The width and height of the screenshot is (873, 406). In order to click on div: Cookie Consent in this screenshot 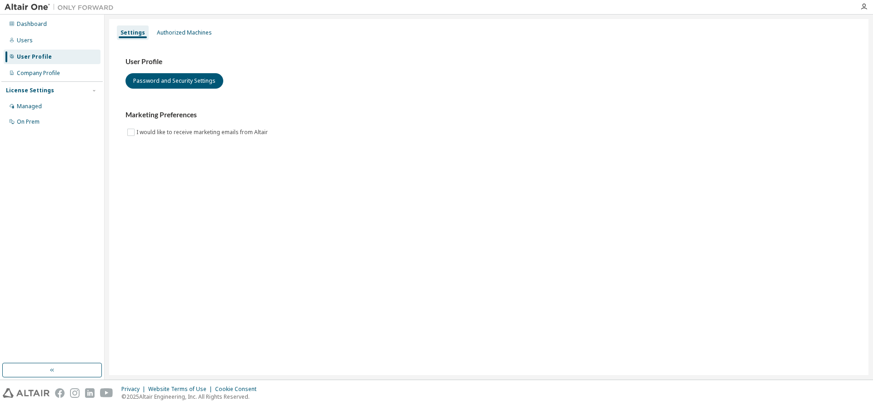, I will do `click(238, 389)`.